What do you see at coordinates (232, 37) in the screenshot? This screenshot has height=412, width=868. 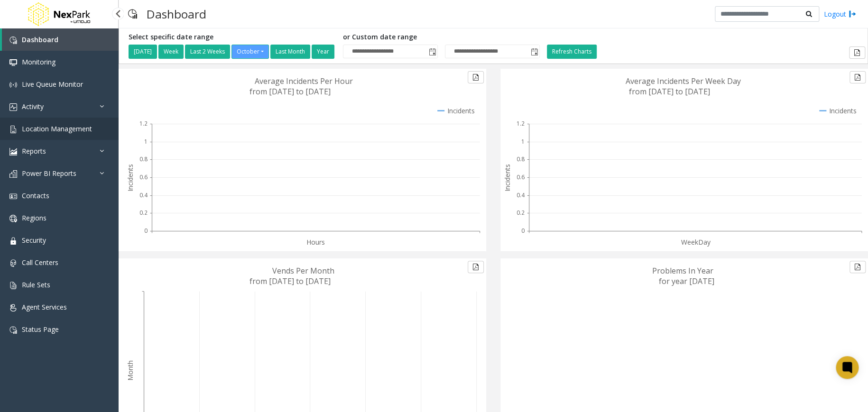 I see `h5: Select specific date range` at bounding box center [232, 37].